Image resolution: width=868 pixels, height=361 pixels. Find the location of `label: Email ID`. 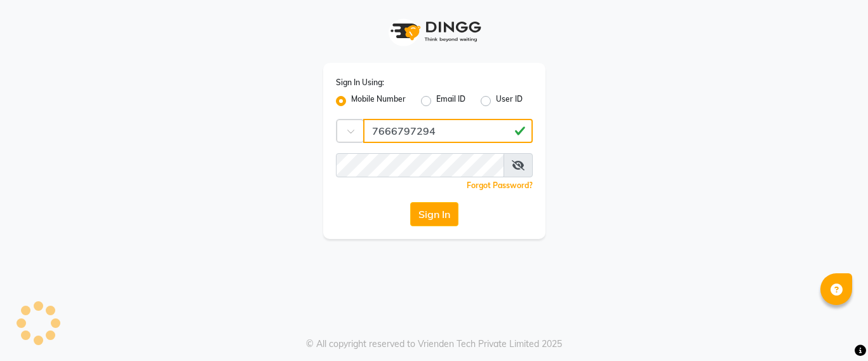

label: Email ID is located at coordinates (451, 101).